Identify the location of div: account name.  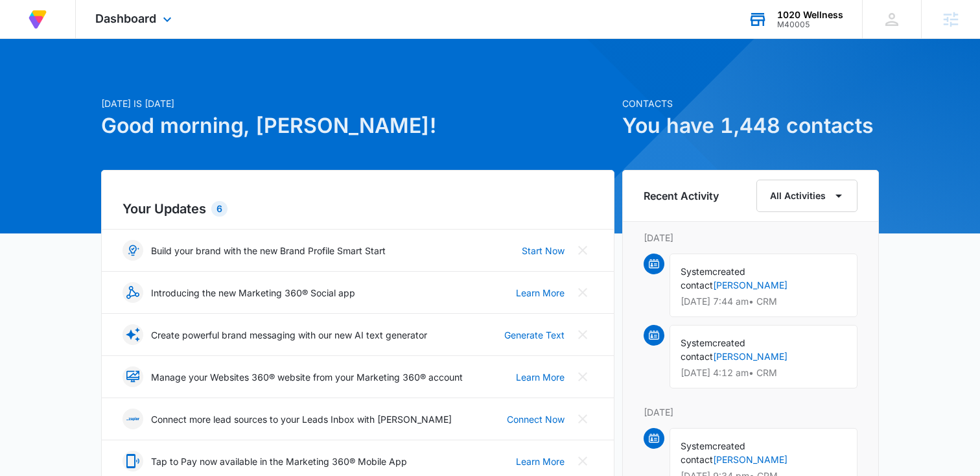
(810, 15).